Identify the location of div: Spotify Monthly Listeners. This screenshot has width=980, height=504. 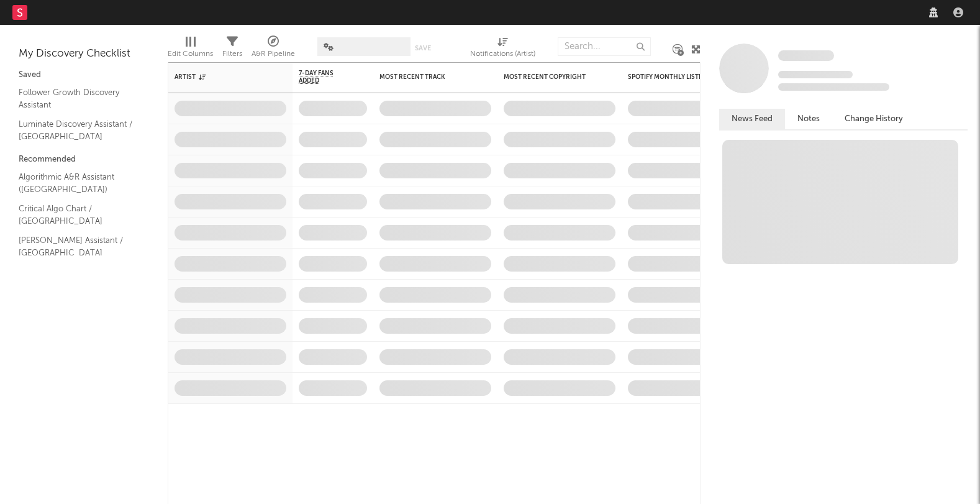
(674, 77).